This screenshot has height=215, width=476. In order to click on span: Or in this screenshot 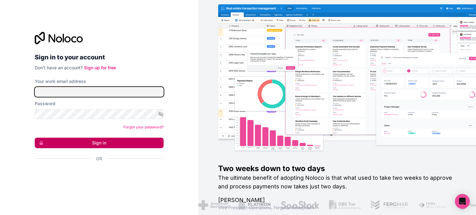, I will do `click(99, 159)`.